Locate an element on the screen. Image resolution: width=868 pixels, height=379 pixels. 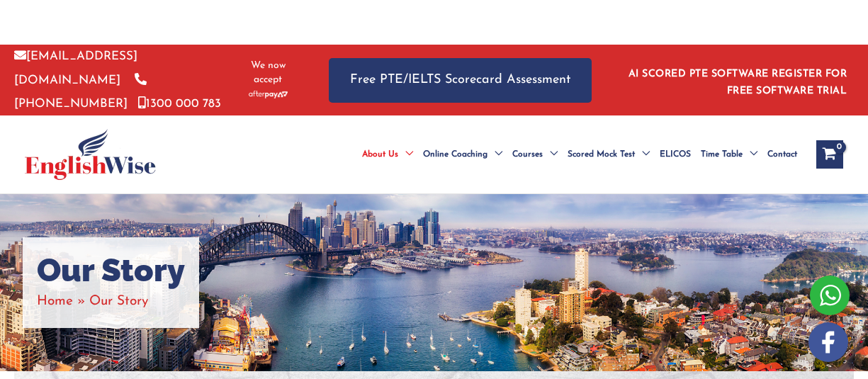
a: ELICOS is located at coordinates (675, 154).